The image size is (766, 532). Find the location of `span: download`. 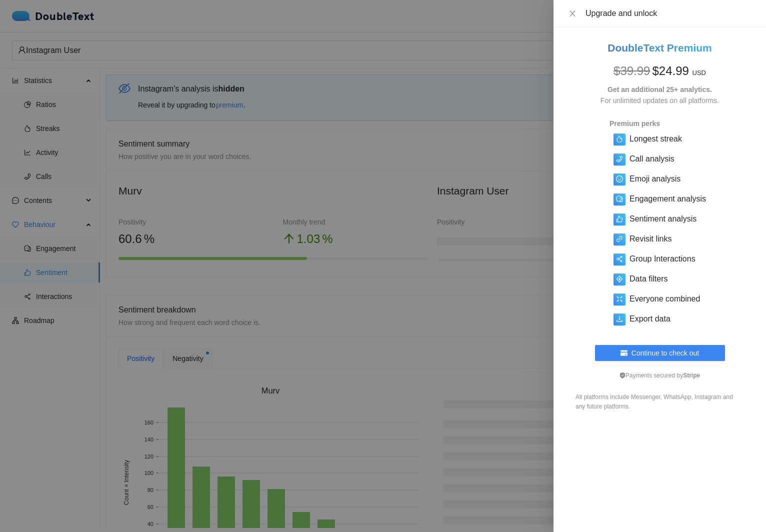

span: download is located at coordinates (620, 320).